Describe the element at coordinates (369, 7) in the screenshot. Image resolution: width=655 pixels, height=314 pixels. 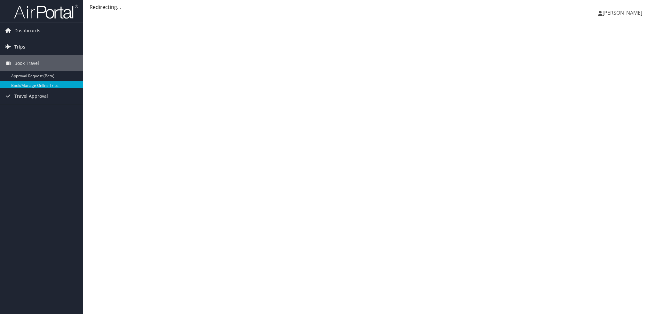
I see `div: Redirecting...` at that location.